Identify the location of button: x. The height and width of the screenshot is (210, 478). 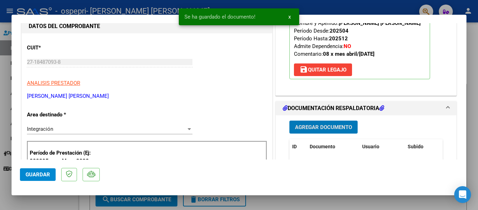
(290, 17).